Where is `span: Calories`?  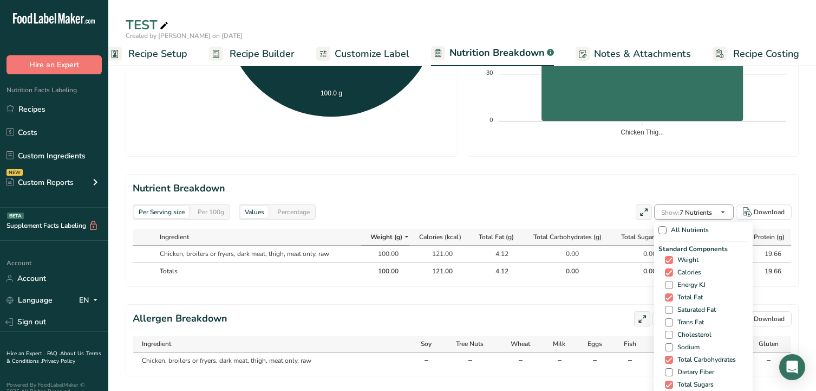
span: Calories is located at coordinates (688, 272).